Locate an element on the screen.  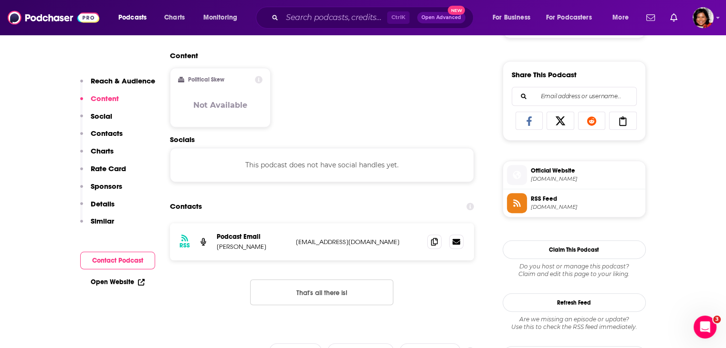
a: Share on X/Twitter is located at coordinates (560, 121).